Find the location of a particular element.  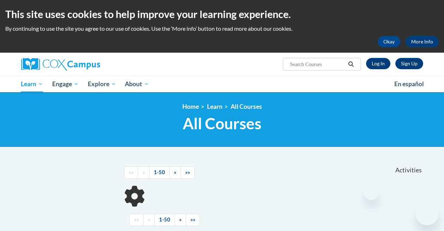

a: About is located at coordinates (137, 84).